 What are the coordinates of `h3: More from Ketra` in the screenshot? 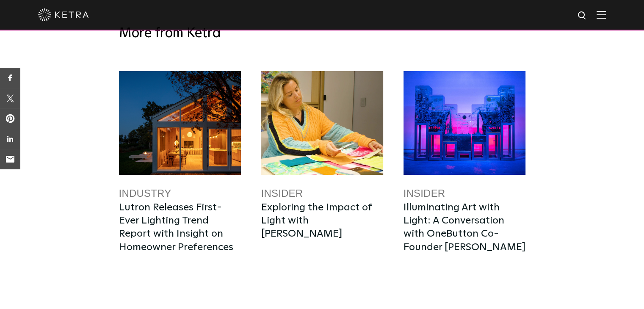 It's located at (322, 34).